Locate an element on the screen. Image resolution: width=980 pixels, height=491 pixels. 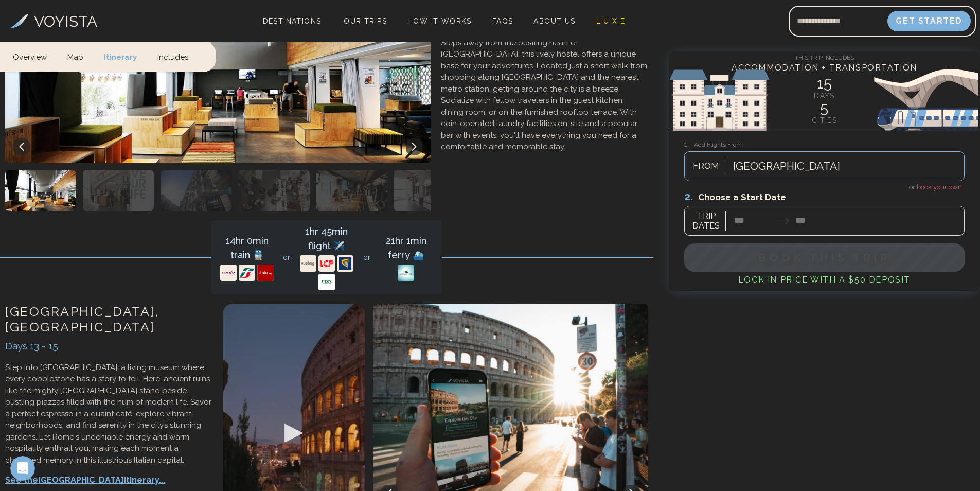
h3: VOYISTA is located at coordinates (65, 21).